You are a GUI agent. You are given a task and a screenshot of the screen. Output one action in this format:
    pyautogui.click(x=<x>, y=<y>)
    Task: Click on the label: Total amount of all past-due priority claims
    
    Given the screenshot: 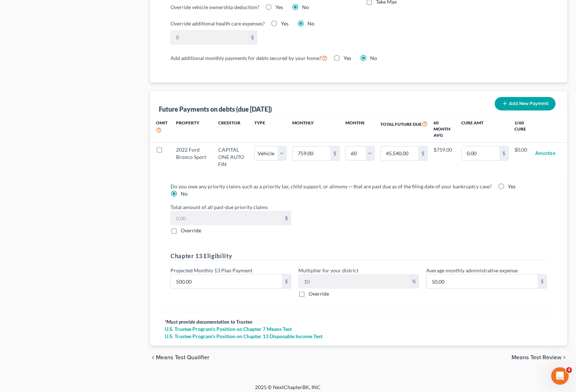 What is the action you would take?
    pyautogui.click(x=358, y=207)
    